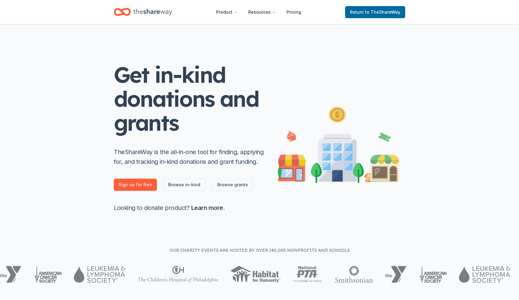  I want to click on a: Returnto TheShareWay, so click(375, 12).